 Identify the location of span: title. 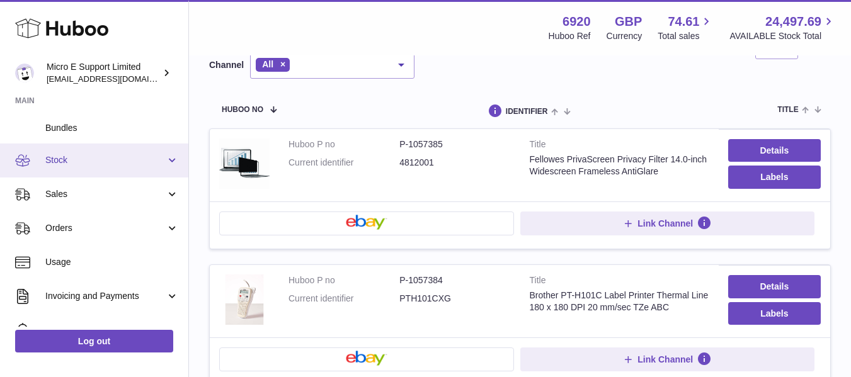
(787, 110).